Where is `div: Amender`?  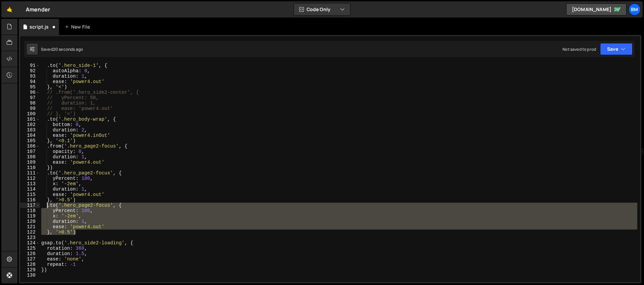 div: Amender is located at coordinates (38, 9).